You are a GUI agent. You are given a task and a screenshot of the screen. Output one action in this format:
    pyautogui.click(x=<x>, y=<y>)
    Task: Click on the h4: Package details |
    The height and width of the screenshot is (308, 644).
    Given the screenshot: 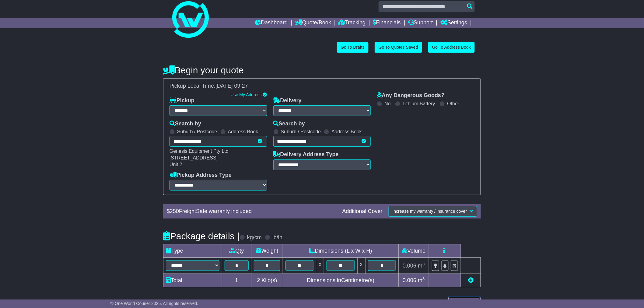 What is the action you would take?
    pyautogui.click(x=201, y=236)
    